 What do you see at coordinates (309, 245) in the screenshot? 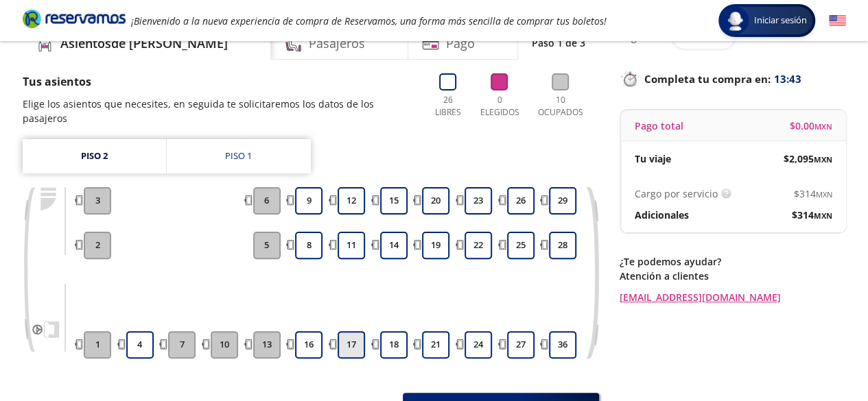
I see `button: 8` at bounding box center [309, 245].